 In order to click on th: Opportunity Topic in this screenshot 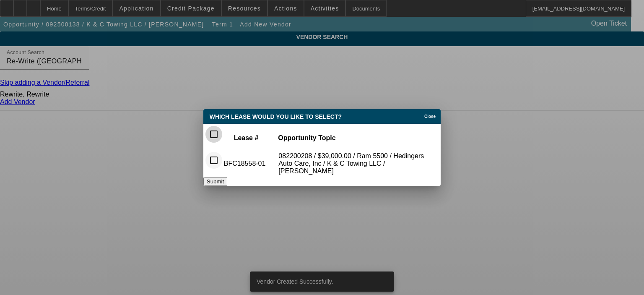, I will do `click(354, 134)`.